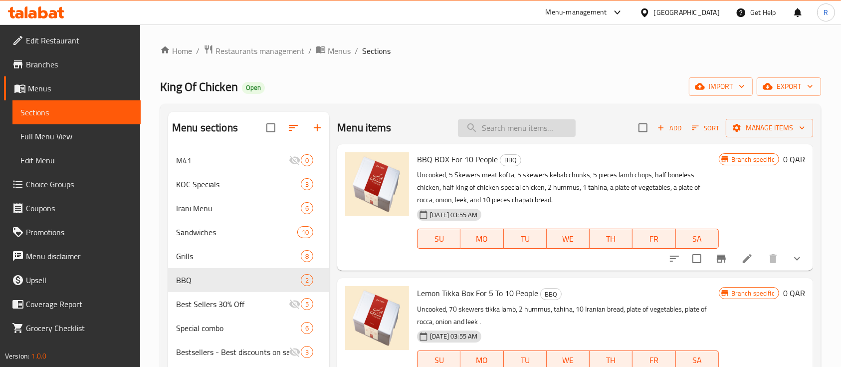 This screenshot has width=841, height=367. Describe the element at coordinates (176, 51) in the screenshot. I see `a: Home` at that location.